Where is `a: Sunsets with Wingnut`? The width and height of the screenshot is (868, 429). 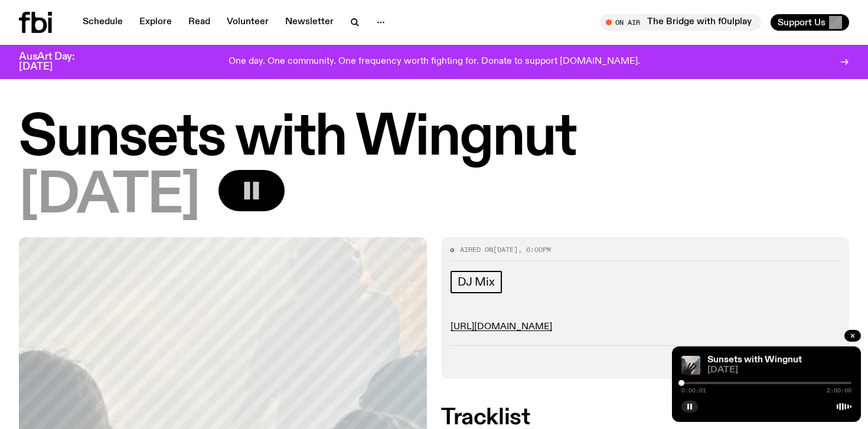
a: Sunsets with Wingnut is located at coordinates (754, 360).